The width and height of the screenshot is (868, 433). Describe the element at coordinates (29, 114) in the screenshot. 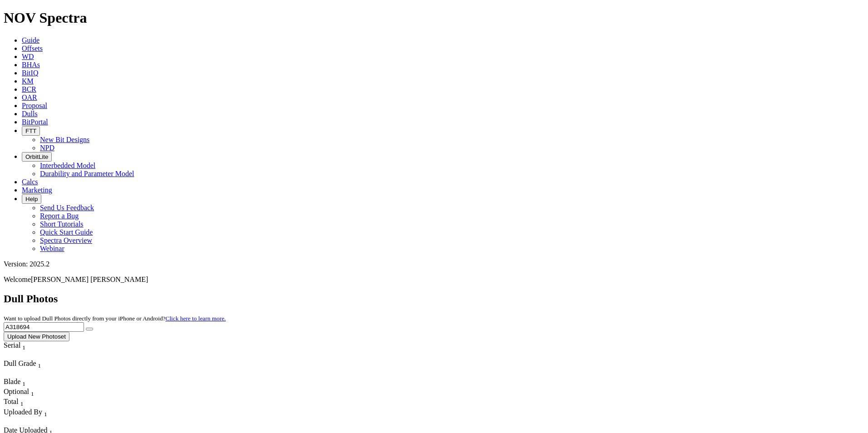

I see `a: Dulls` at that location.